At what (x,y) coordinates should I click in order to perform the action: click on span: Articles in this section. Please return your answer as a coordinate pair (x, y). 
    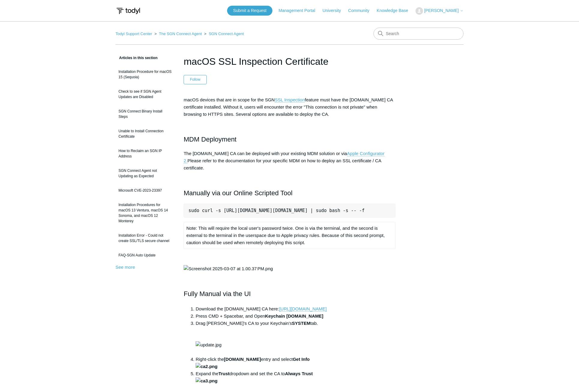
    Looking at the image, I should click on (137, 58).